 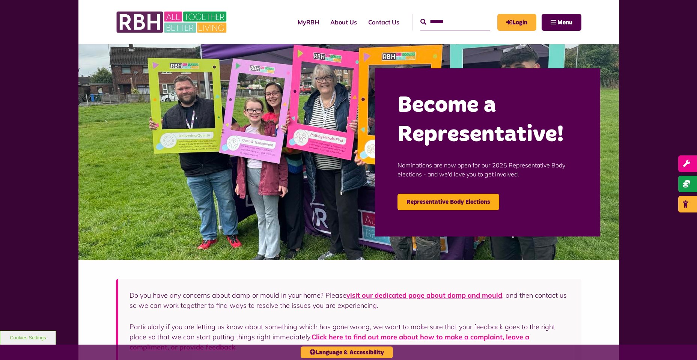 What do you see at coordinates (329, 342) in the screenshot?
I see `a: Click here to find out more about how to make a complaint, leave a compliment, or provide feedback` at bounding box center [329, 342].